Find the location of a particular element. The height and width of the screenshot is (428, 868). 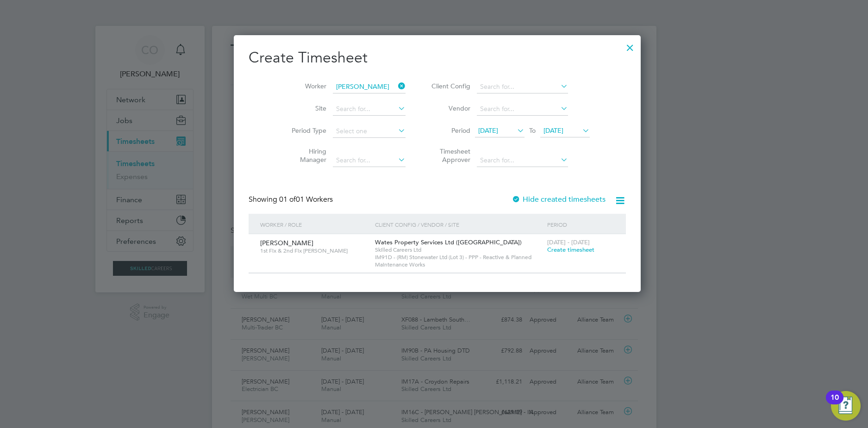

div: Period is located at coordinates (581, 225).